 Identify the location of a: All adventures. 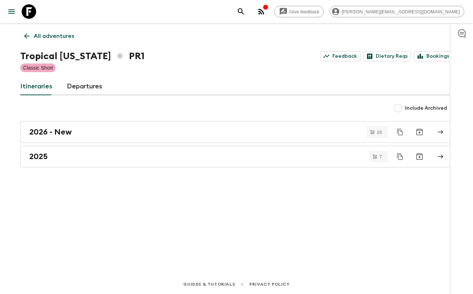
(49, 36).